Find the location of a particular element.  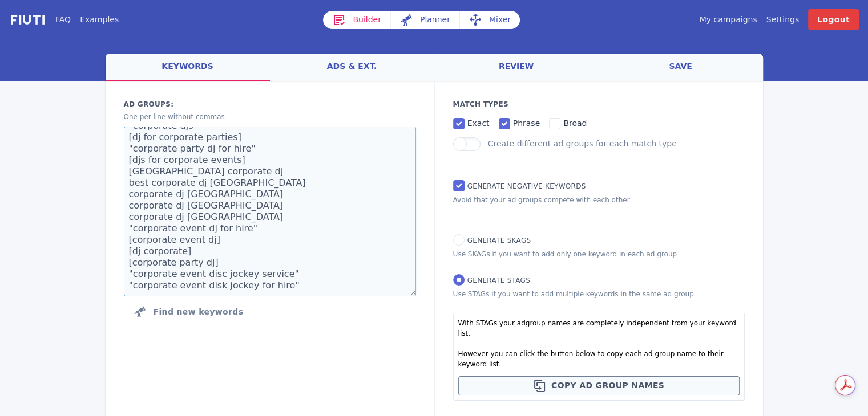

p: However you can click the button below to copy each ad group name to their keyword list. is located at coordinates (599, 359).